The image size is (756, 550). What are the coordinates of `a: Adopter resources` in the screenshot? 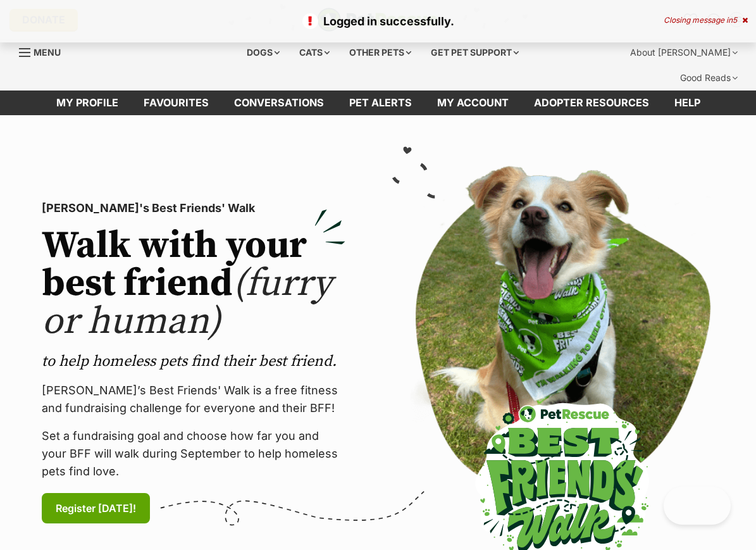 It's located at (592, 103).